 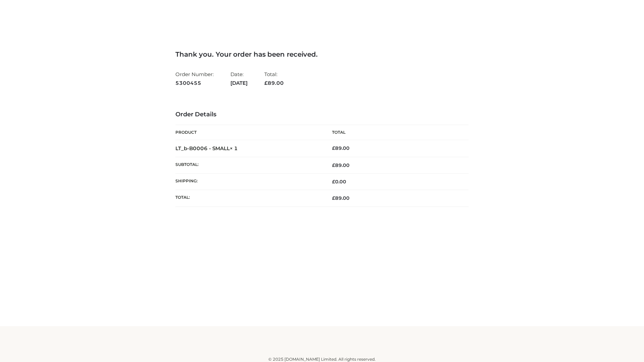 I want to click on th: Product, so click(x=249, y=132).